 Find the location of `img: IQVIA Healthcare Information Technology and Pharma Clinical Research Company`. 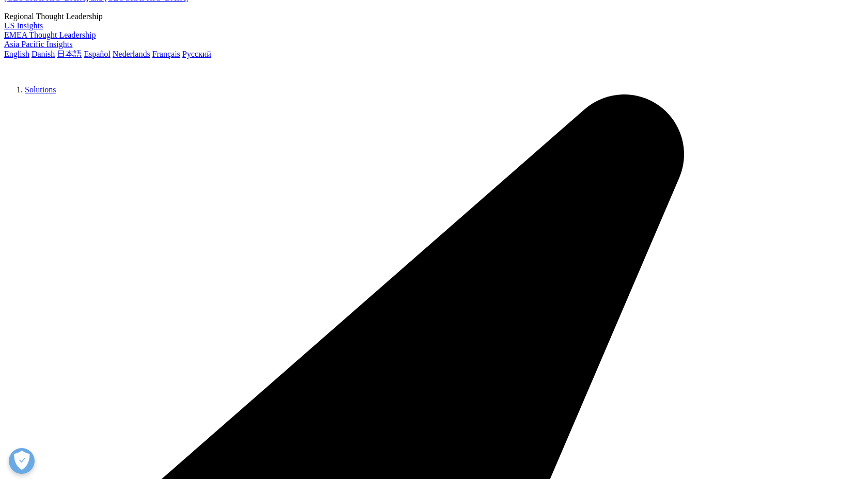

img: IQVIA Healthcare Information Technology and Pharma Clinical Research Company is located at coordinates (45, 67).